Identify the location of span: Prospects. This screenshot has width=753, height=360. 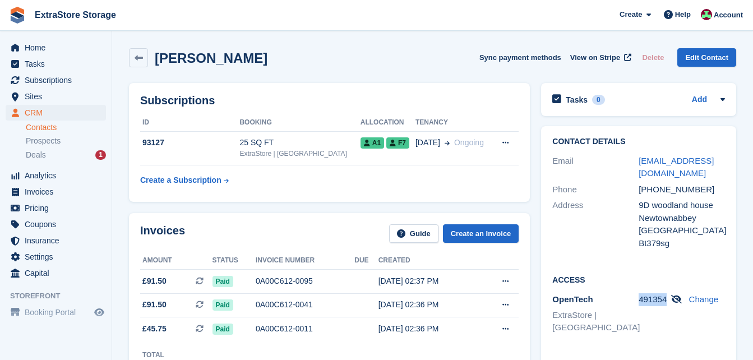
(43, 141).